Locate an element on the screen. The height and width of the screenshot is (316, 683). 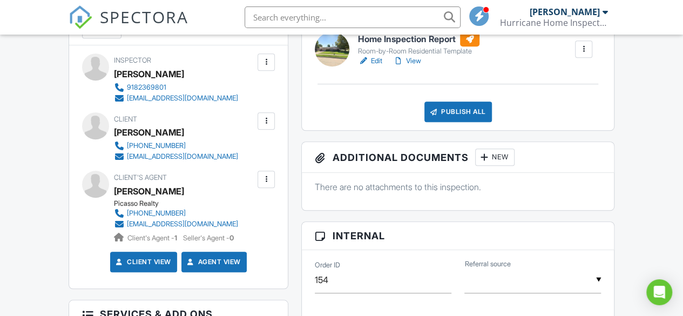
span: Seller's Agent - is located at coordinates (209, 238).